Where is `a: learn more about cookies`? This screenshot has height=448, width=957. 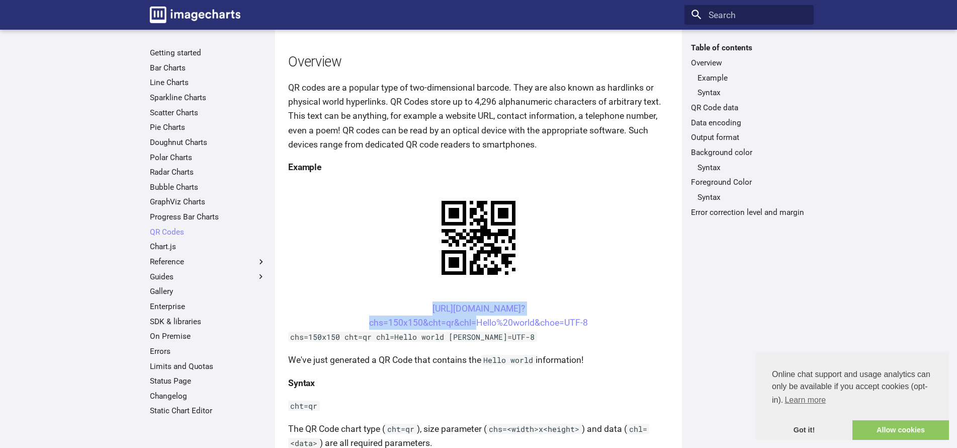 a: learn more about cookies is located at coordinates (805, 400).